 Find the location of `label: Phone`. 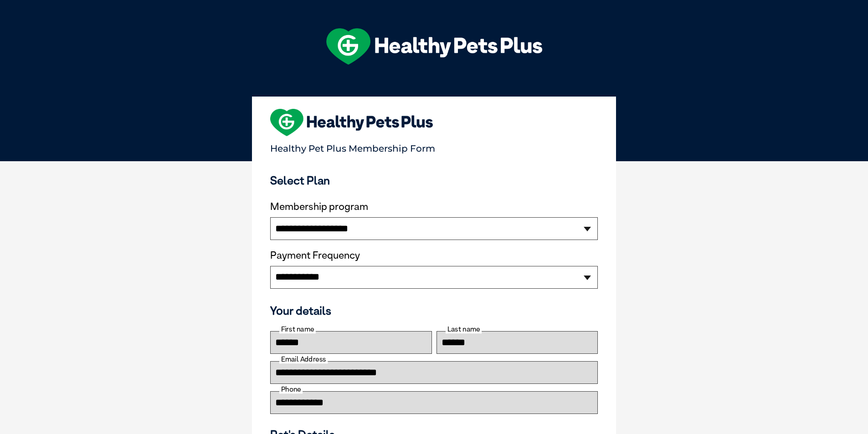

label: Phone is located at coordinates (291, 389).